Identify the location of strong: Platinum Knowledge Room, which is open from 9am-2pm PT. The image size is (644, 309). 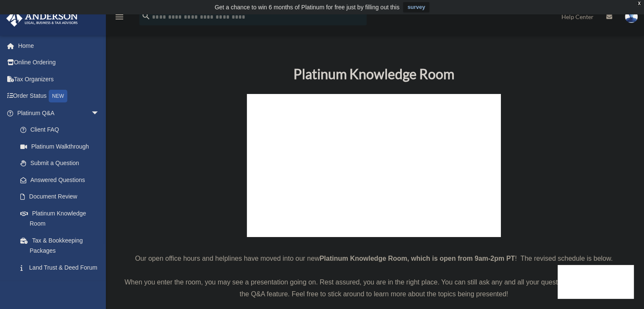
(417, 258).